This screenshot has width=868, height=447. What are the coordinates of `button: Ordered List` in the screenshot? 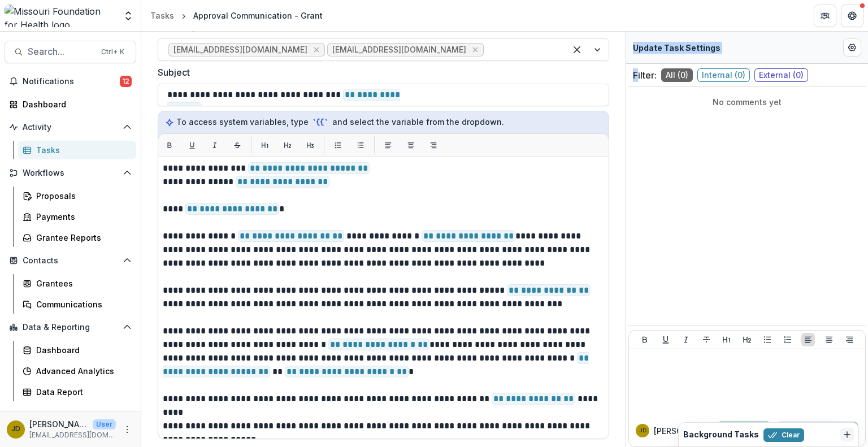 It's located at (788, 340).